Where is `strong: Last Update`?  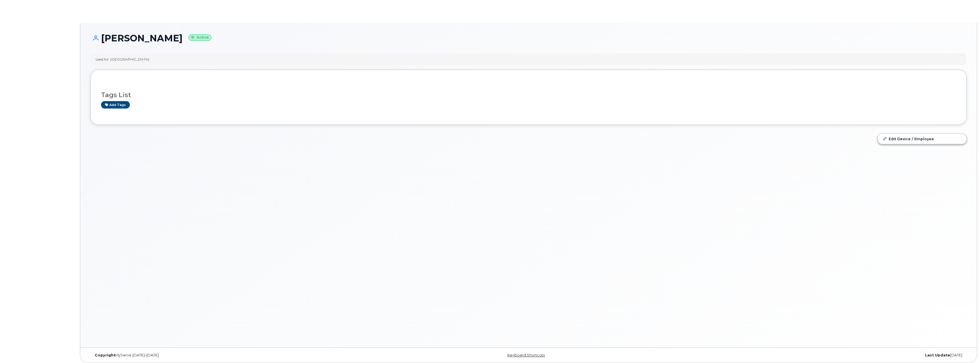 strong: Last Update is located at coordinates (937, 355).